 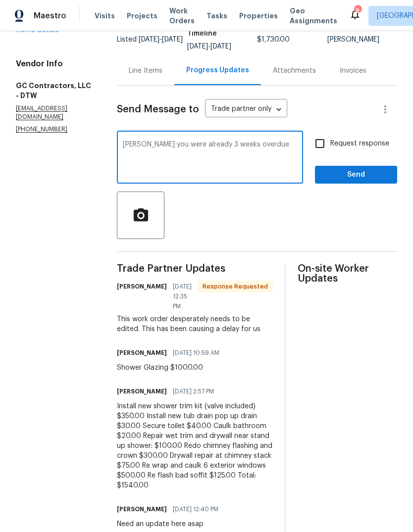 I want to click on span: On-site Worker Updates, so click(x=346, y=274).